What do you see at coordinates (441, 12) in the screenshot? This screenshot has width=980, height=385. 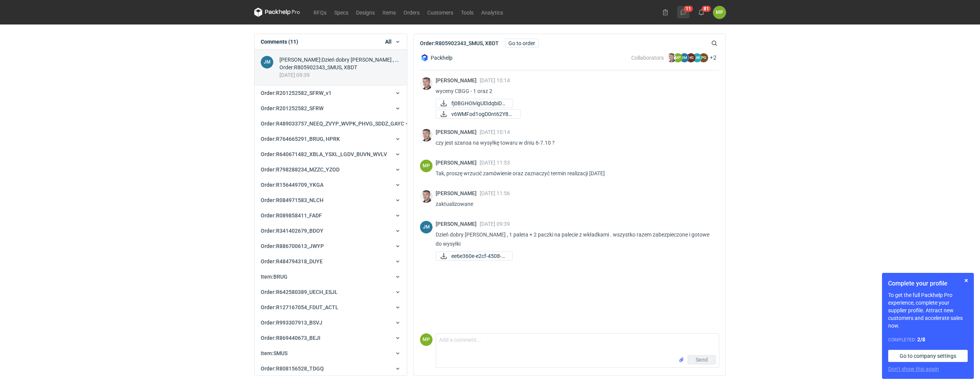 I see `a: Customers` at bounding box center [441, 12].